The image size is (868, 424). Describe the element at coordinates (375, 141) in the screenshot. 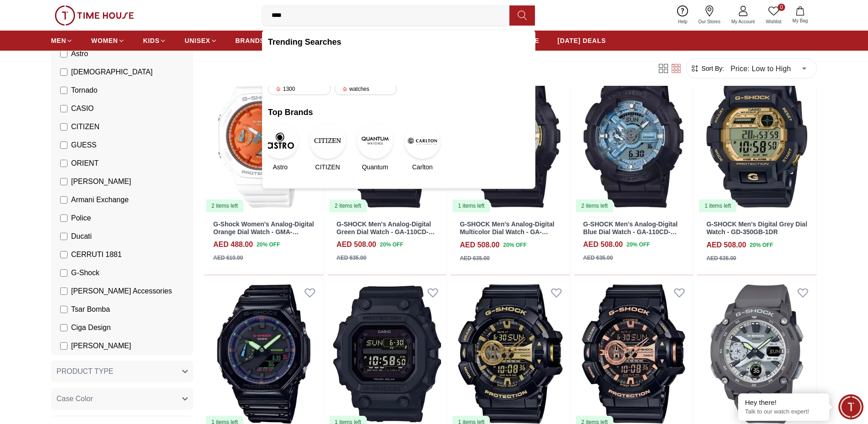

I see `img: Quantum` at that location.